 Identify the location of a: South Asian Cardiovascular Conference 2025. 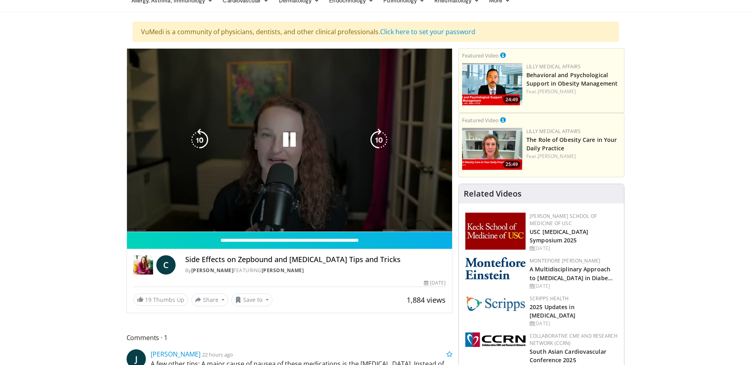
(568, 356).